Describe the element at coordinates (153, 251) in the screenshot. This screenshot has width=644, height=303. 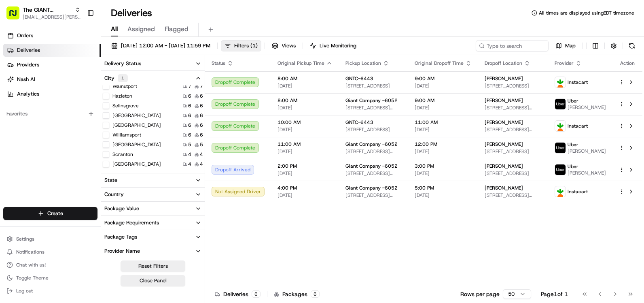
I see `button: Provider Name` at that location.